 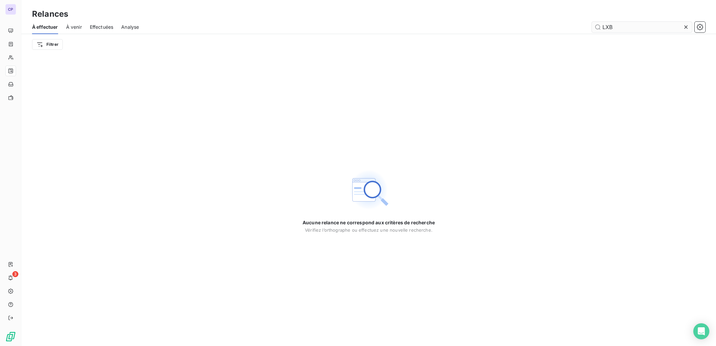 What do you see at coordinates (47, 44) in the screenshot?
I see `button: Filtrer` at bounding box center [47, 44].